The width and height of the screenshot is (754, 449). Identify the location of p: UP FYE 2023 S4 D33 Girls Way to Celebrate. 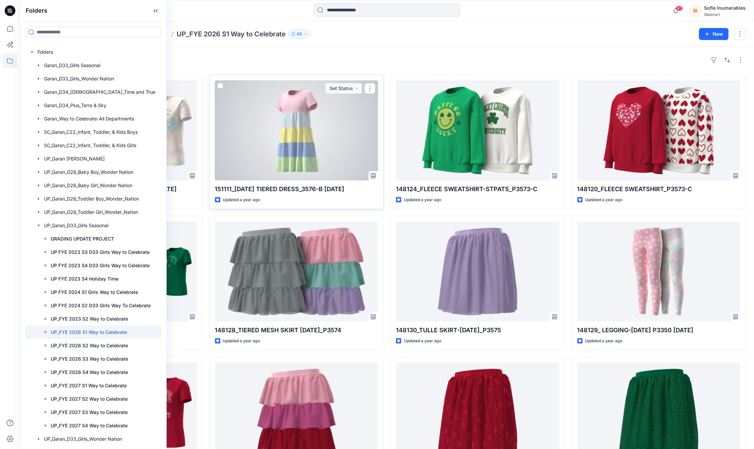
(100, 265).